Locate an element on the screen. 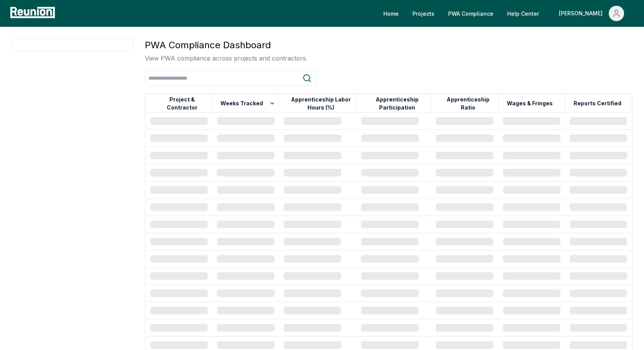 The image size is (644, 350). button: Apprenticeship Participation is located at coordinates (397, 104).